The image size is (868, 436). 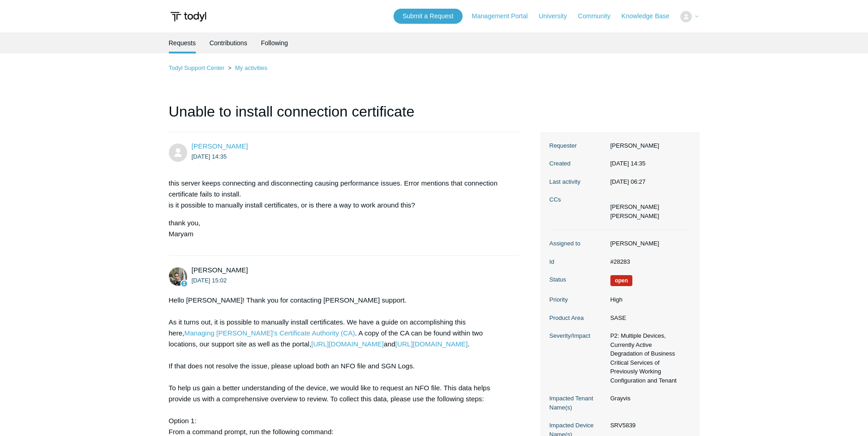 I want to click on a: Knowledge Base, so click(x=650, y=16).